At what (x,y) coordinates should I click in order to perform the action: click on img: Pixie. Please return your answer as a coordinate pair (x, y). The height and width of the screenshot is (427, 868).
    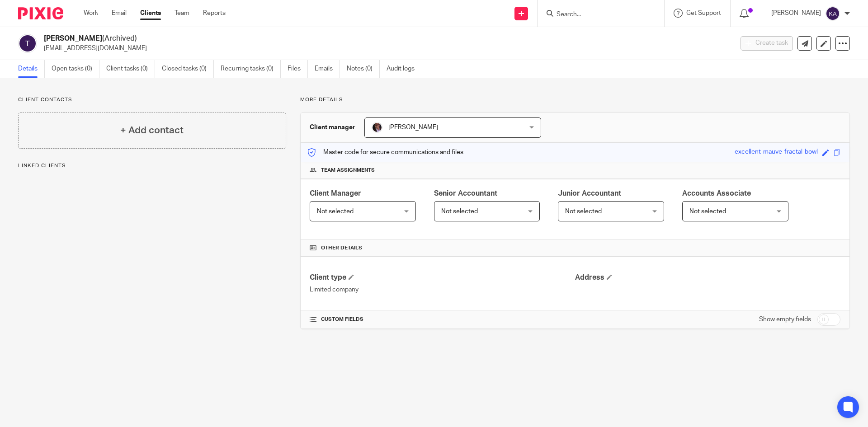
    Looking at the image, I should click on (41, 13).